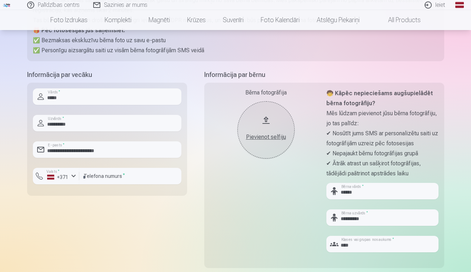  I want to click on p: Mēs lūdzam pievienot jūsu bērna fotogrāfiju, jo tas palīdz:, so click(383, 118).